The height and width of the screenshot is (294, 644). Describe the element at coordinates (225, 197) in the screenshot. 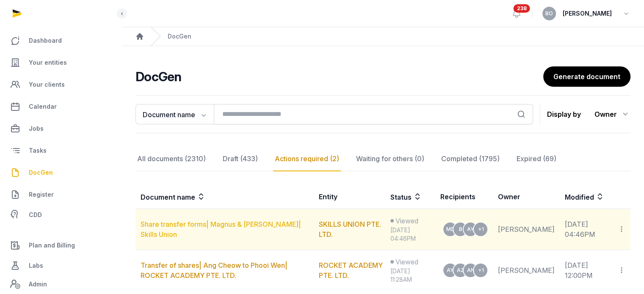

I see `th: Document name` at that location.